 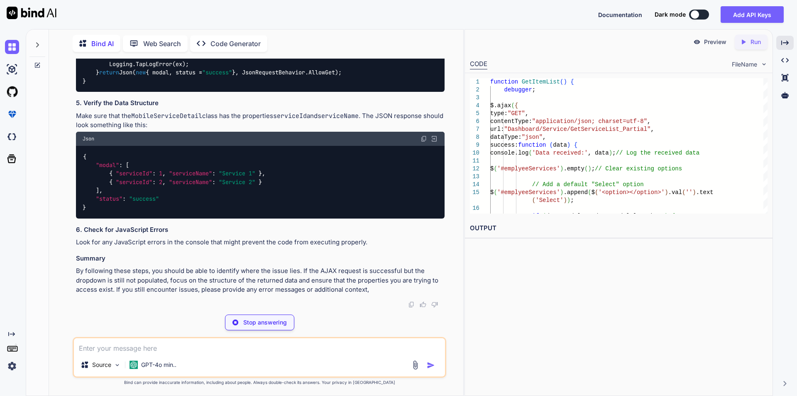 What do you see at coordinates (435, 304) in the screenshot?
I see `img: dislike` at bounding box center [435, 304].